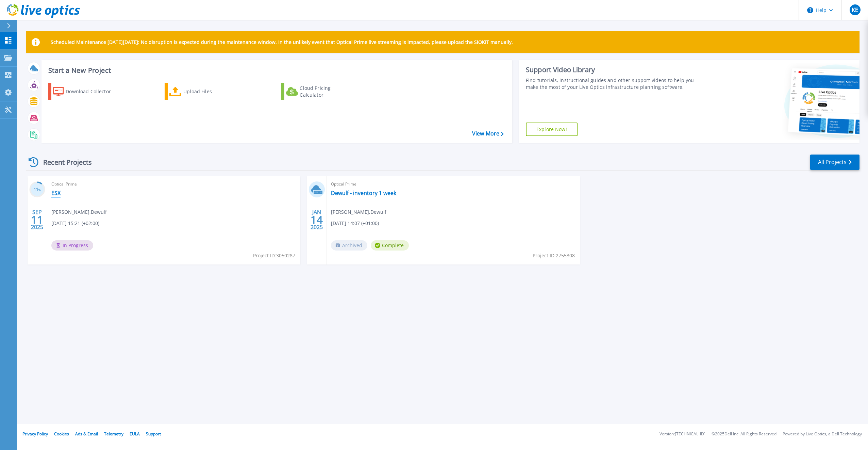  I want to click on span: In Progress, so click(72, 246).